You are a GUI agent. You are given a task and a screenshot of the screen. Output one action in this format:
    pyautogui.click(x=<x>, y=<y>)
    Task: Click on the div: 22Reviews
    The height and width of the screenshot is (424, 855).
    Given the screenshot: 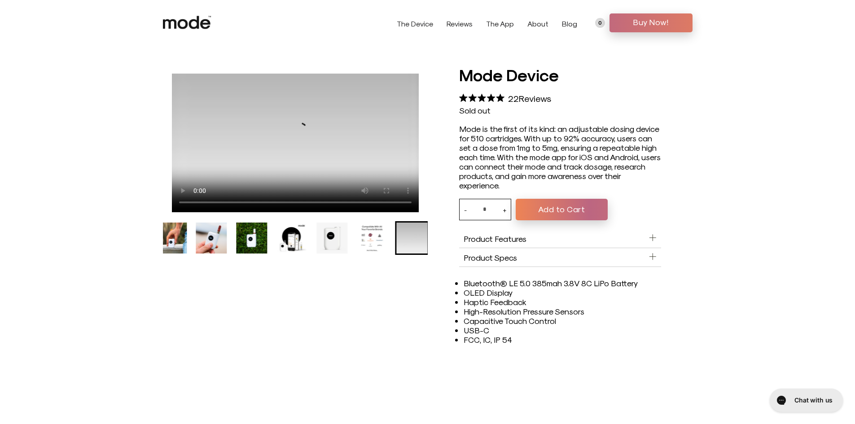 What is the action you would take?
    pyautogui.click(x=505, y=97)
    